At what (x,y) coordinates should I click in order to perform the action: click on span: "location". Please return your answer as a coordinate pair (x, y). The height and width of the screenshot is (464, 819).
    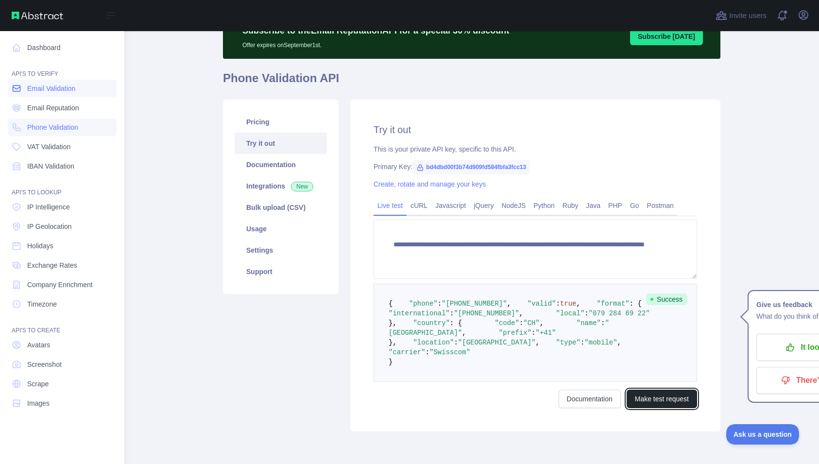
    Looking at the image, I should click on (433, 342).